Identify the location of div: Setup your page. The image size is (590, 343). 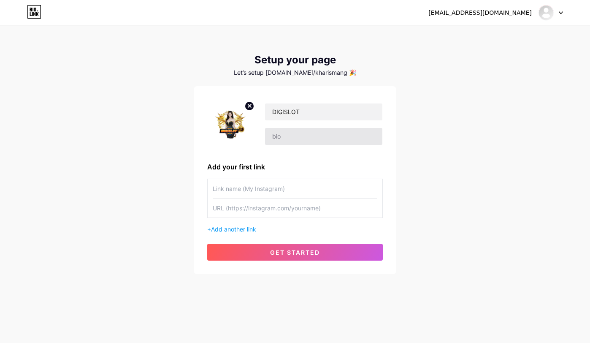
(295, 60).